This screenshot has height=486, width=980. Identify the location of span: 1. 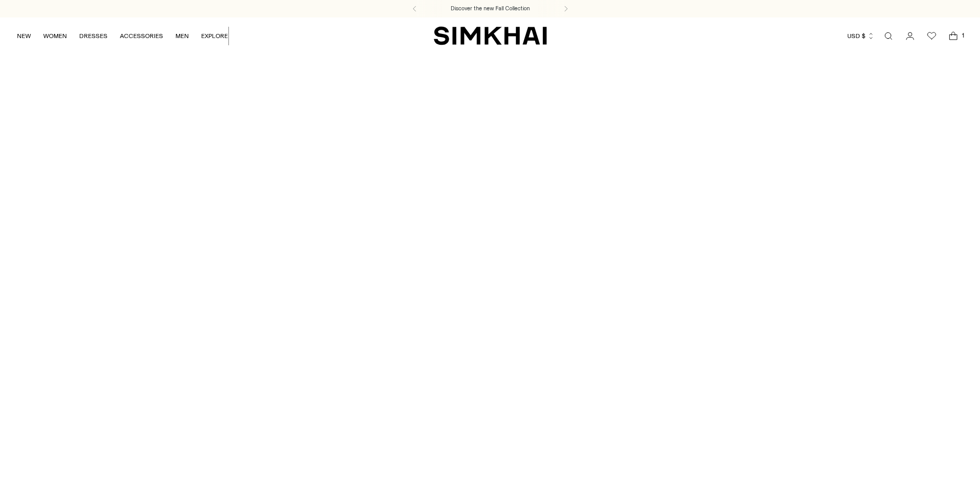
(963, 35).